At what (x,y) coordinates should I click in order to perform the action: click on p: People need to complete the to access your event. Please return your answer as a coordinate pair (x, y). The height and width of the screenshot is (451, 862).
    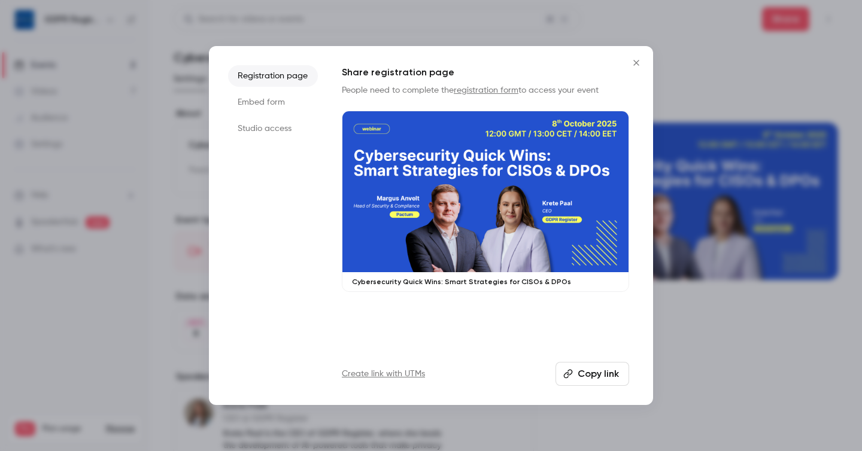
    Looking at the image, I should click on (485, 90).